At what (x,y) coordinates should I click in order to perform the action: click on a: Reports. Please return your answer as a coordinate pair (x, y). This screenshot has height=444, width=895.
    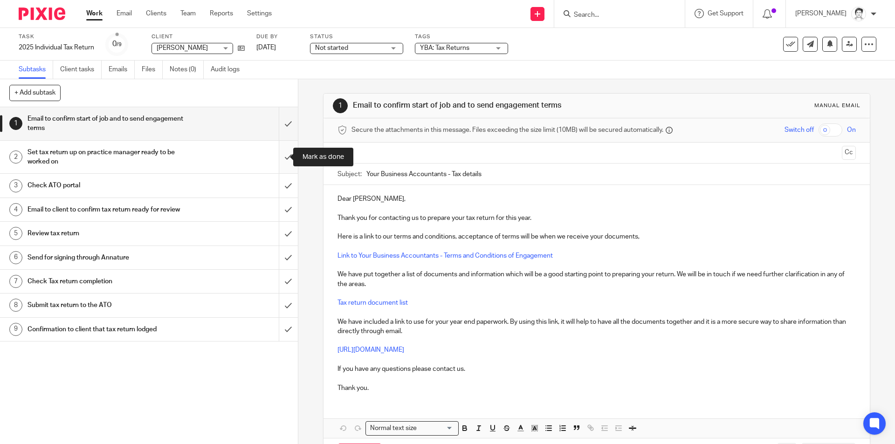
    Looking at the image, I should click on (221, 14).